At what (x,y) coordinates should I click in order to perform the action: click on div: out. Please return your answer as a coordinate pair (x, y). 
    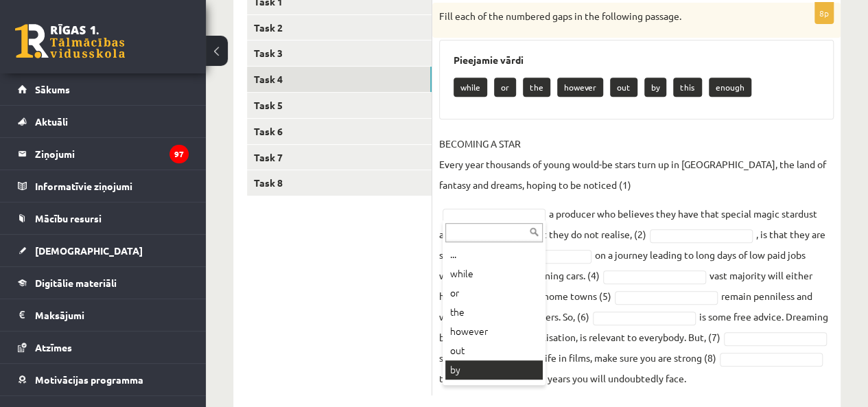
    Looking at the image, I should click on (494, 351).